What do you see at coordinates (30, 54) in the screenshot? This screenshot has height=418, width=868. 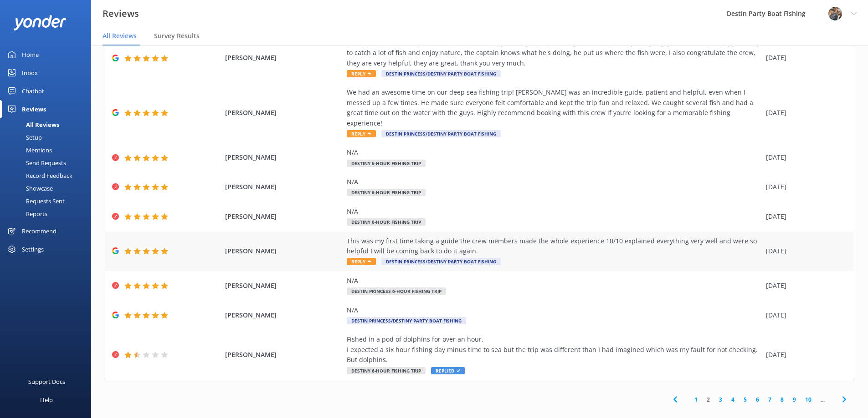 I see `div: Home` at bounding box center [30, 54].